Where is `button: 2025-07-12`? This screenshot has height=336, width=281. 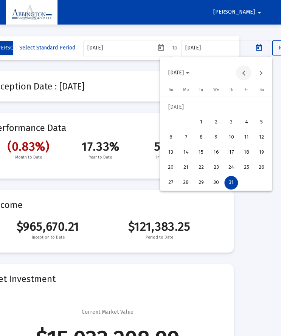 button: 2025-07-12 is located at coordinates (261, 138).